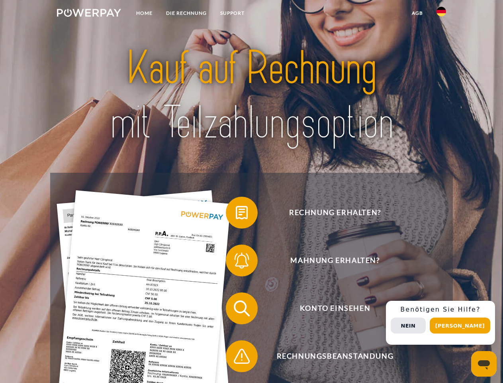 The height and width of the screenshot is (383, 503). I want to click on a: agb, so click(418, 13).